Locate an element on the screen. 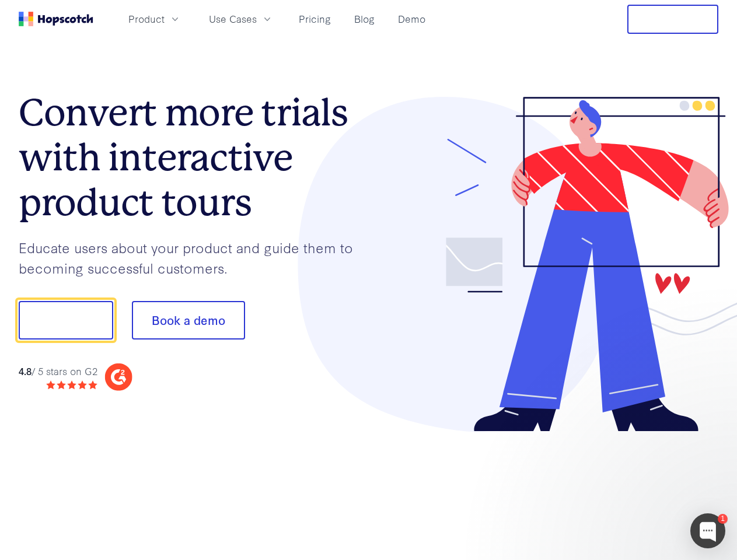  a: Book a demo is located at coordinates (189, 321).